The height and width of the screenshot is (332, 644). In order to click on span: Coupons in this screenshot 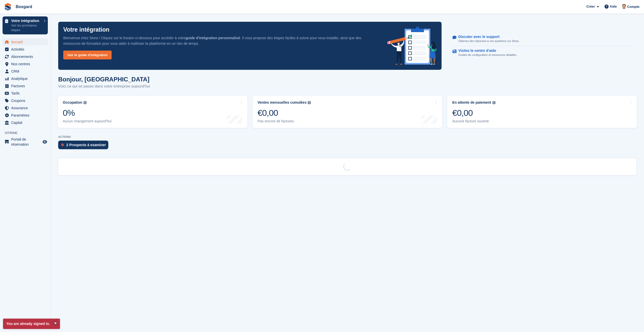, I will do `click(26, 101)`.